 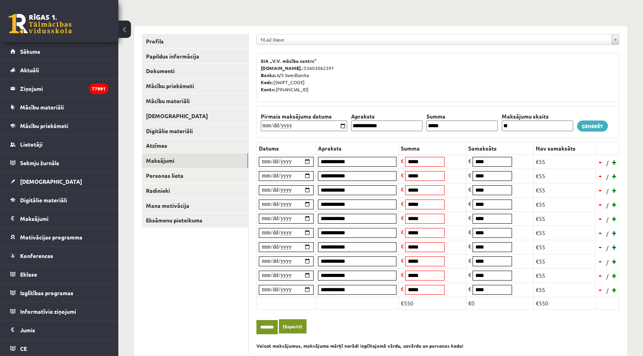 I want to click on b: Konts:, so click(x=268, y=89).